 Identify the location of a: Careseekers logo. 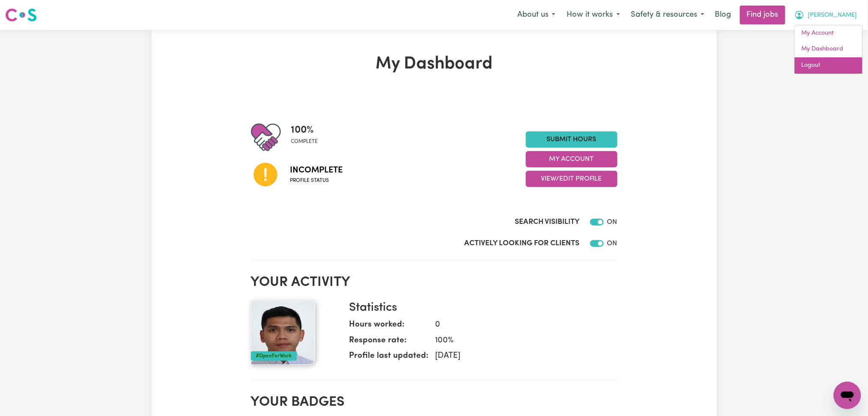
(21, 15).